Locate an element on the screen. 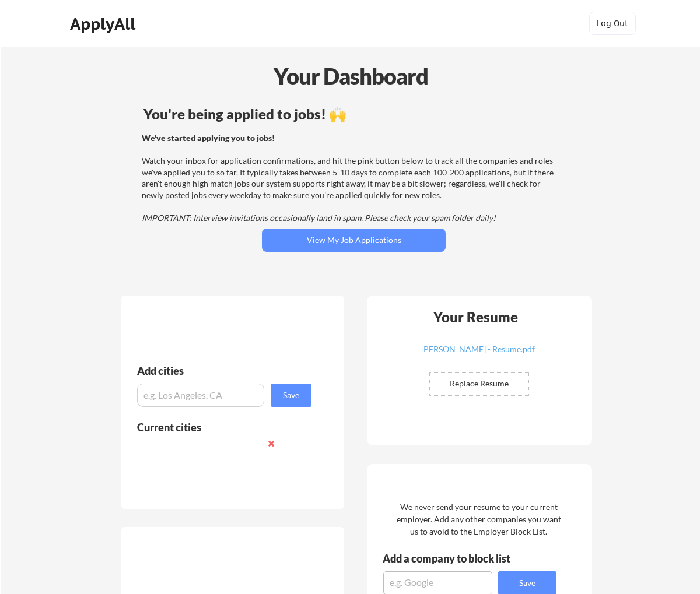 The image size is (700, 594). div: You're being applied to jobs! 🙌 is located at coordinates (353, 114).